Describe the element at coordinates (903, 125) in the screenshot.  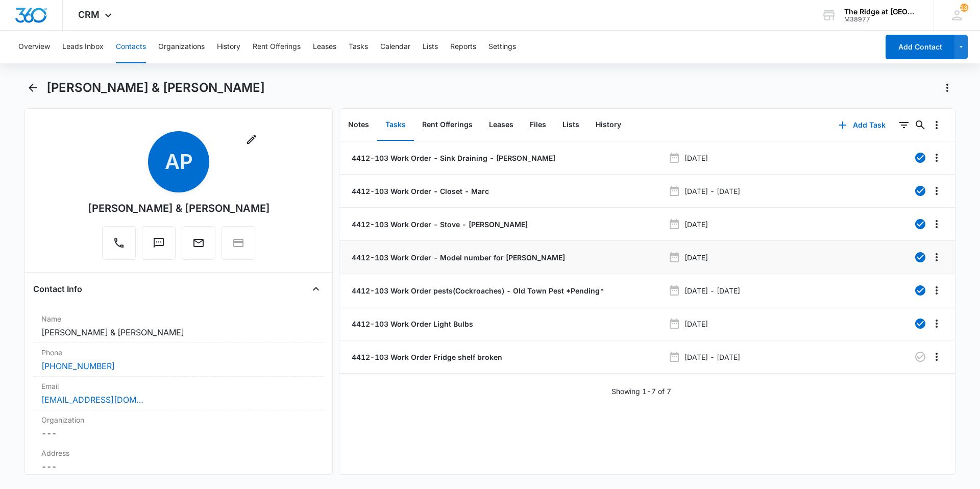
I see `button: Filters` at that location.